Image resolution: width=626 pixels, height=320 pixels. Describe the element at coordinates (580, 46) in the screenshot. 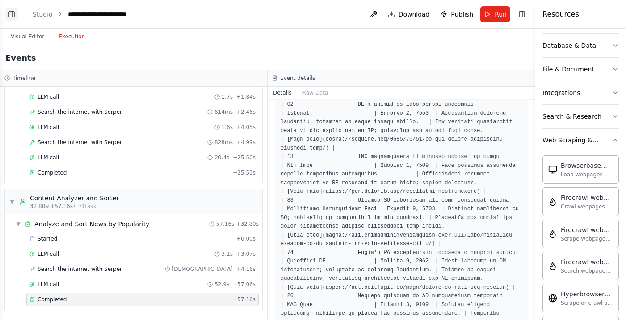

I see `button: Database & Data` at that location.